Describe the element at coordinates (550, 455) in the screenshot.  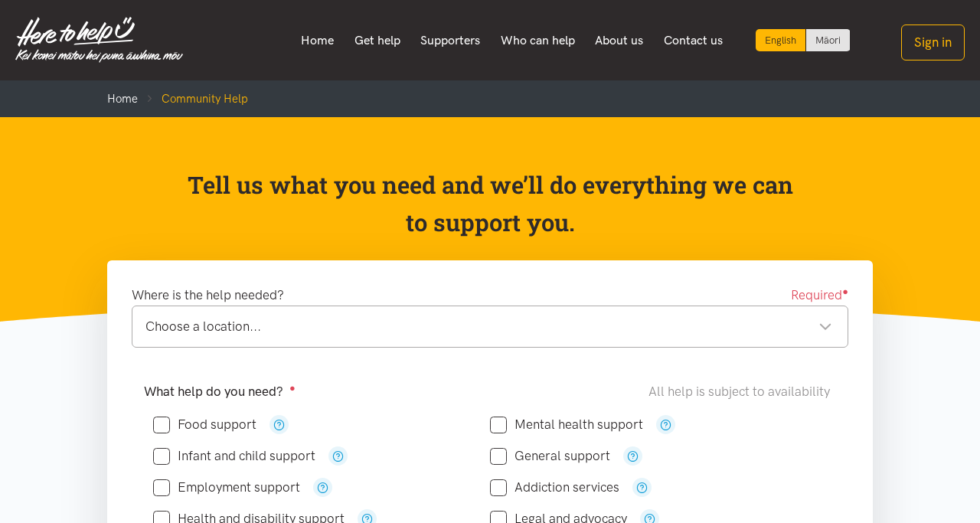
I see `label: General support` at that location.